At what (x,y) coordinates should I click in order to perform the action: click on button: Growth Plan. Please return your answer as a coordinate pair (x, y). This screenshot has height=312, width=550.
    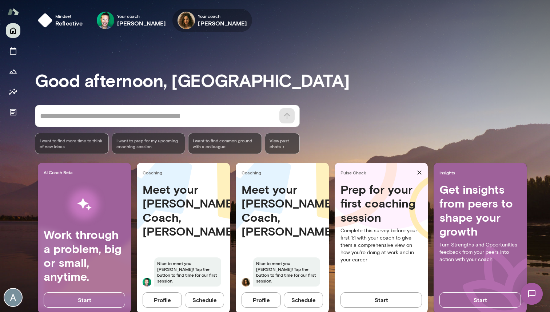
    Looking at the image, I should click on (13, 71).